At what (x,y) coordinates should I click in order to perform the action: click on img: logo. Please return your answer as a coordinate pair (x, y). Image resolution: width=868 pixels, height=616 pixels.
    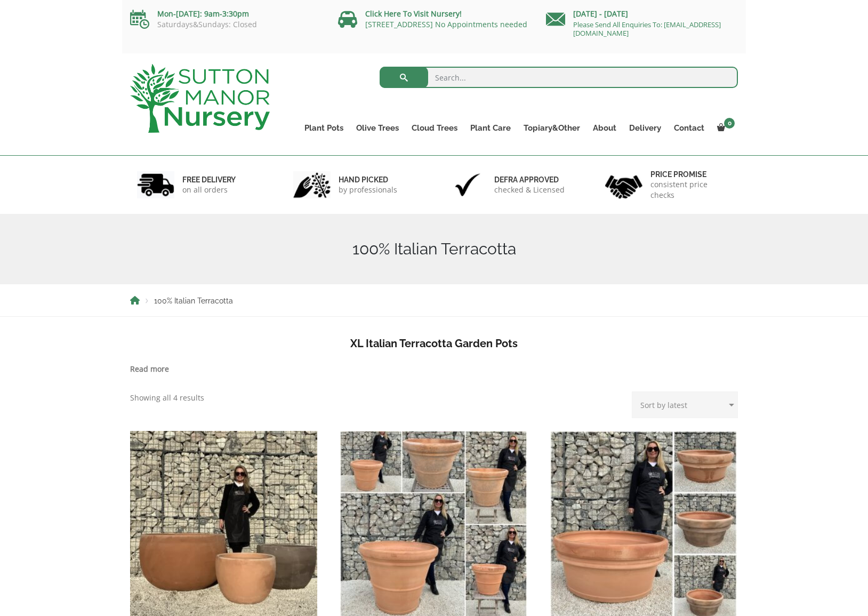
    Looking at the image, I should click on (200, 98).